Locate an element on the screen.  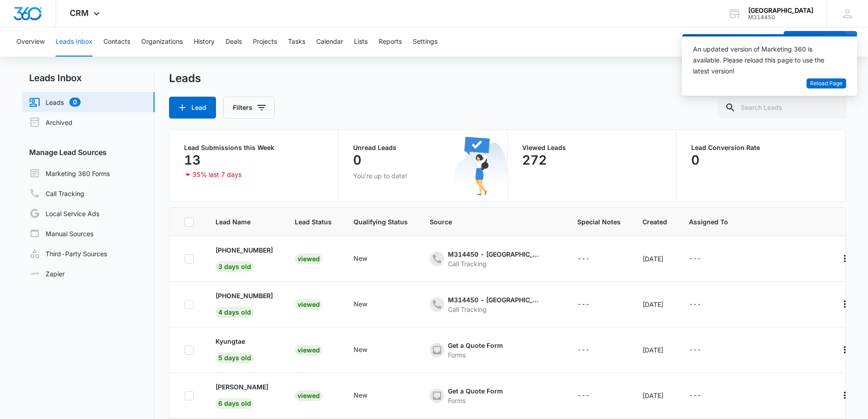
button: History is located at coordinates (204, 42).